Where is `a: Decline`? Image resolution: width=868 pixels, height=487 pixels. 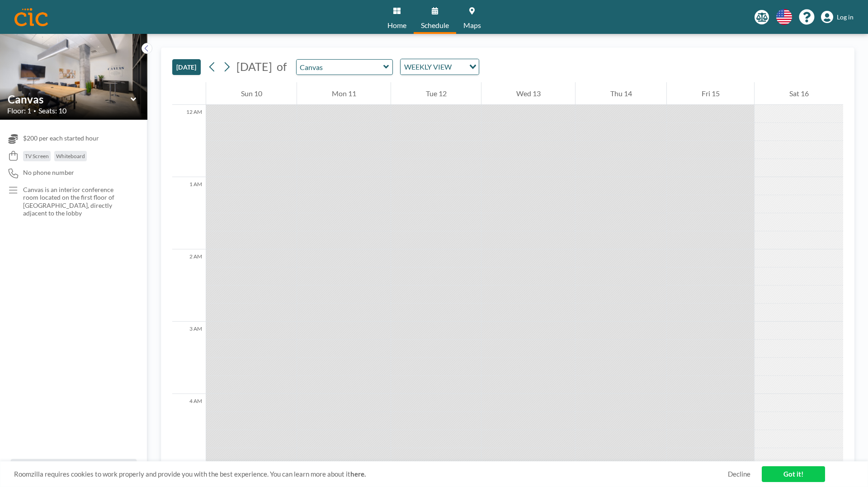 a: Decline is located at coordinates (739, 474).